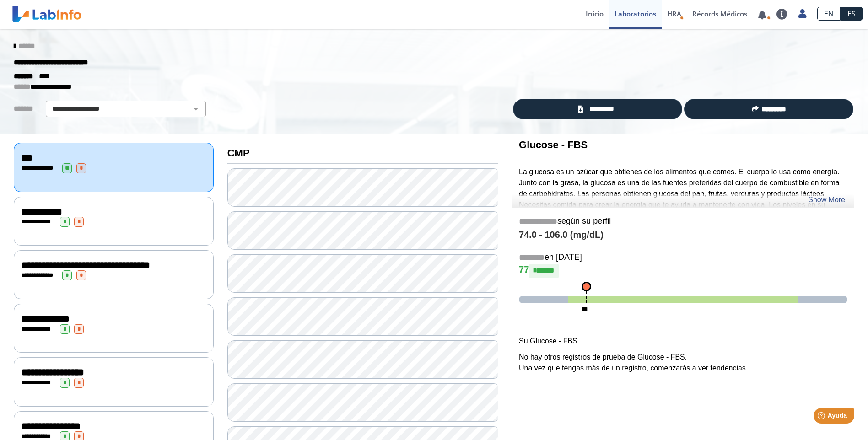  I want to click on b: Glucose - FBS, so click(553, 145).